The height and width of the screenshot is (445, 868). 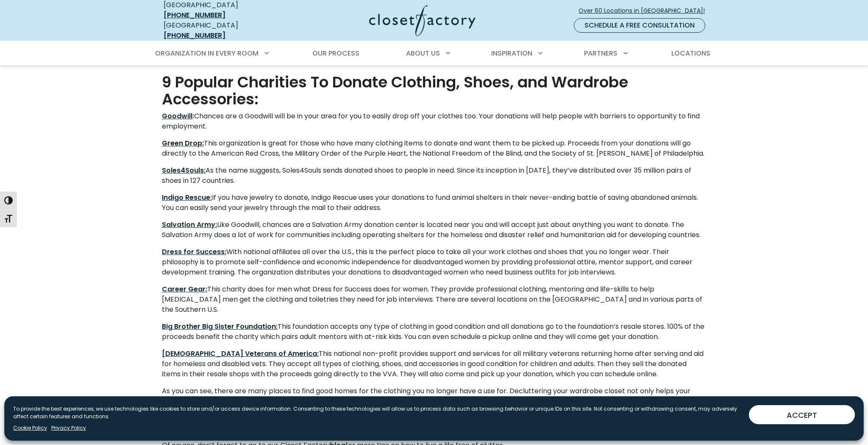 What do you see at coordinates (183, 170) in the screenshot?
I see `a: Soles4Souls:` at bounding box center [183, 170].